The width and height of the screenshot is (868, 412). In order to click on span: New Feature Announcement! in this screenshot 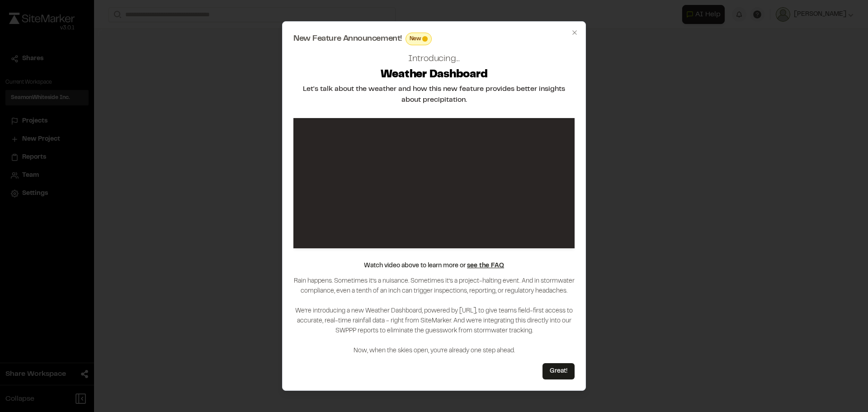, I will do `click(348, 39)`.